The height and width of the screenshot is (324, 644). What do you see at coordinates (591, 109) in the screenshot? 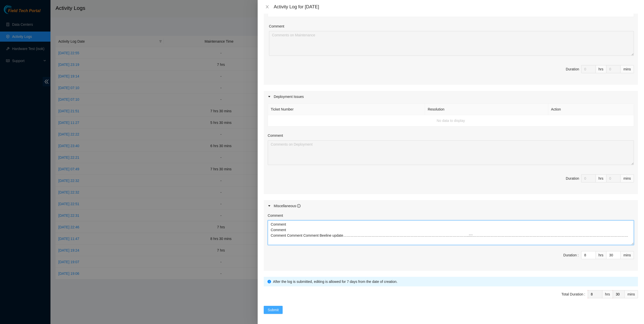
I see `th: Action` at bounding box center [591, 109].